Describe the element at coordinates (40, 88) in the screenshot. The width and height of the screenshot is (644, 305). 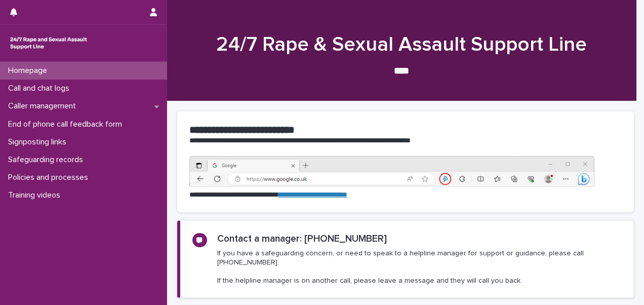
I see `p: Call and chat logs` at that location.